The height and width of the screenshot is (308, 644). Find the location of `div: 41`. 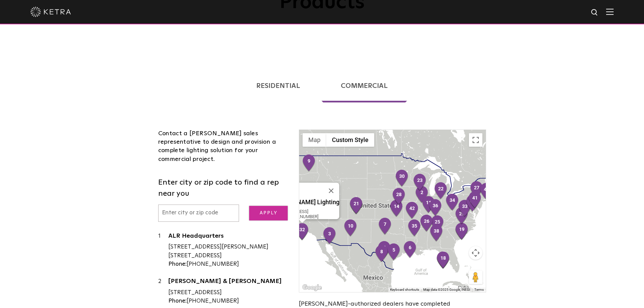

div: 41 is located at coordinates (475, 200).